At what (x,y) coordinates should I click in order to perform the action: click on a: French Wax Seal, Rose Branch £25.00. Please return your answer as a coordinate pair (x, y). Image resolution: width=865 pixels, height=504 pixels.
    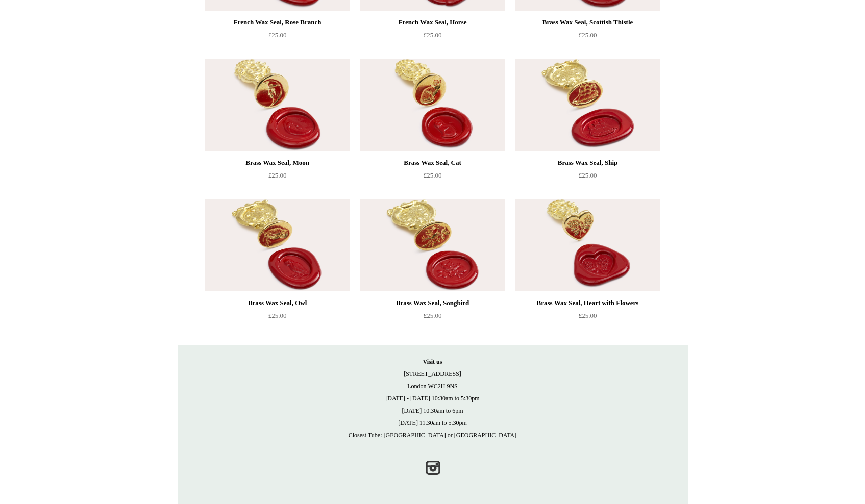
    Looking at the image, I should click on (277, 37).